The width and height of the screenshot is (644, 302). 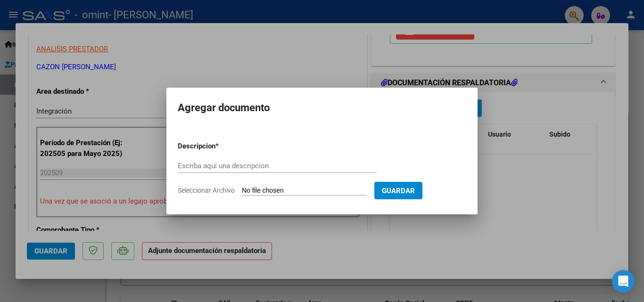 What do you see at coordinates (398, 190) in the screenshot?
I see `button: Guardar` at bounding box center [398, 190].